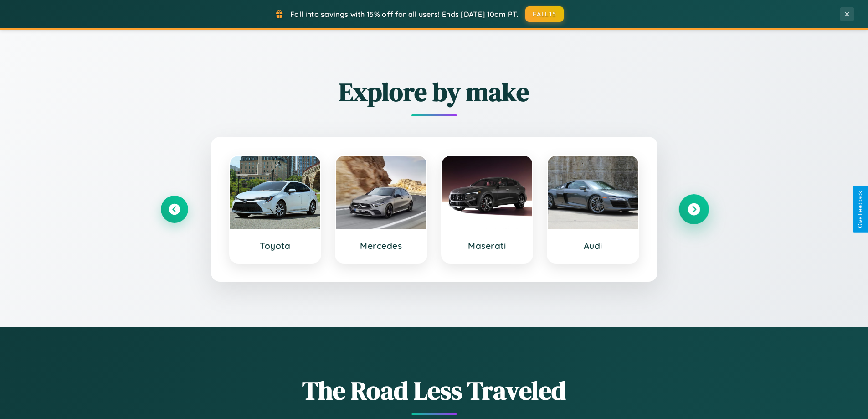 This screenshot has width=868, height=419. I want to click on h3: Maserati, so click(487, 245).